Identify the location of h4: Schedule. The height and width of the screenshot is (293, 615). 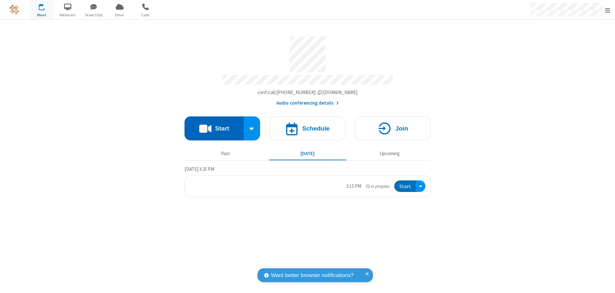
(316, 128).